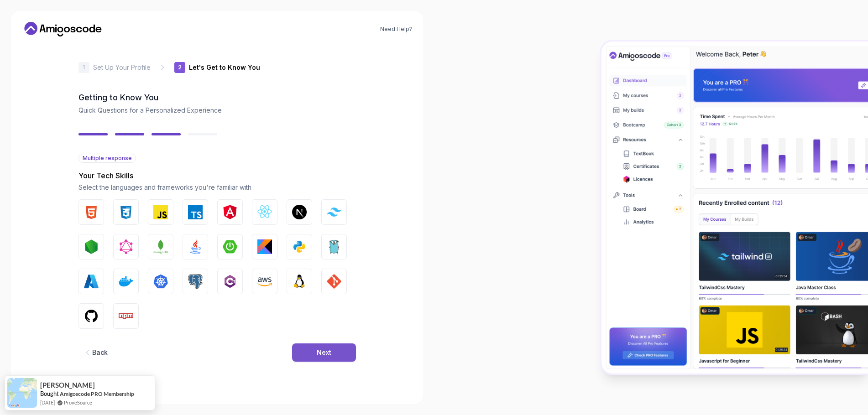 The image size is (868, 415). What do you see at coordinates (300, 212) in the screenshot?
I see `button: Next.js` at bounding box center [300, 212].